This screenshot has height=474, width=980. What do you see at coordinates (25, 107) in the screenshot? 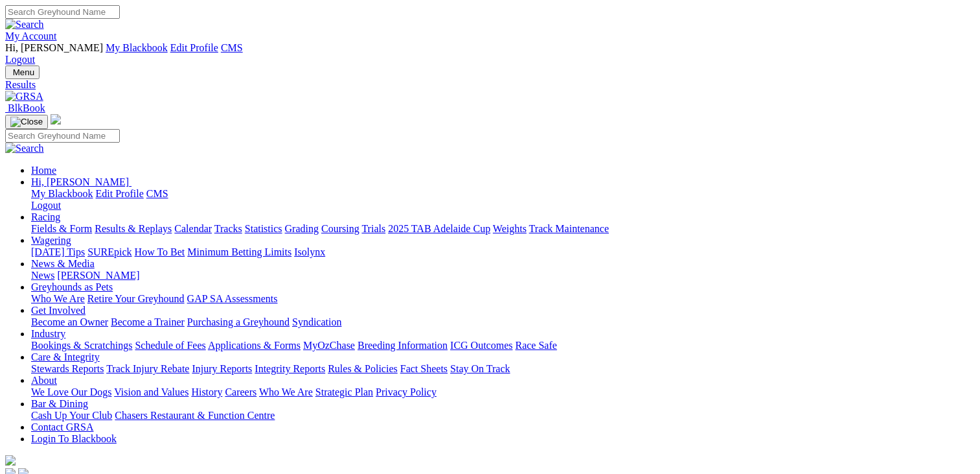
I see `a: BlkBook` at bounding box center [25, 107].